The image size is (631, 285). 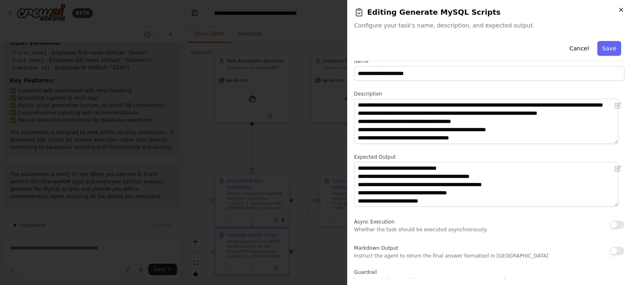 I want to click on label: Expected Output, so click(x=489, y=157).